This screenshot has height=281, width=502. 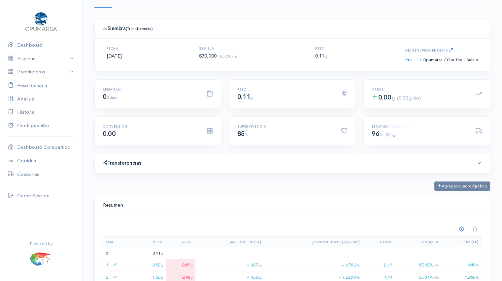 I want to click on span: 0.52, so click(x=158, y=265).